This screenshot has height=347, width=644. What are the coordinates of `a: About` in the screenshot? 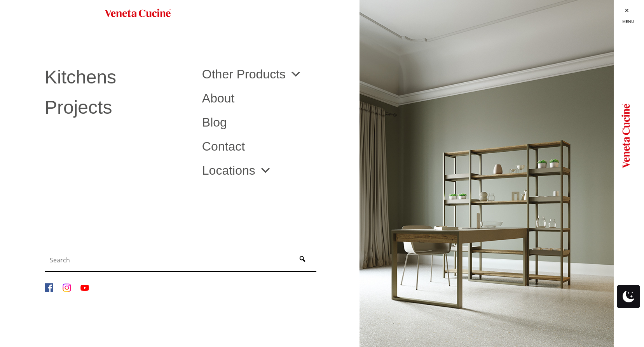 It's located at (275, 98).